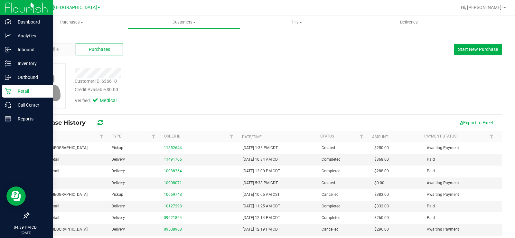 This screenshot has width=515, height=238. I want to click on a: Payment Status, so click(440, 136).